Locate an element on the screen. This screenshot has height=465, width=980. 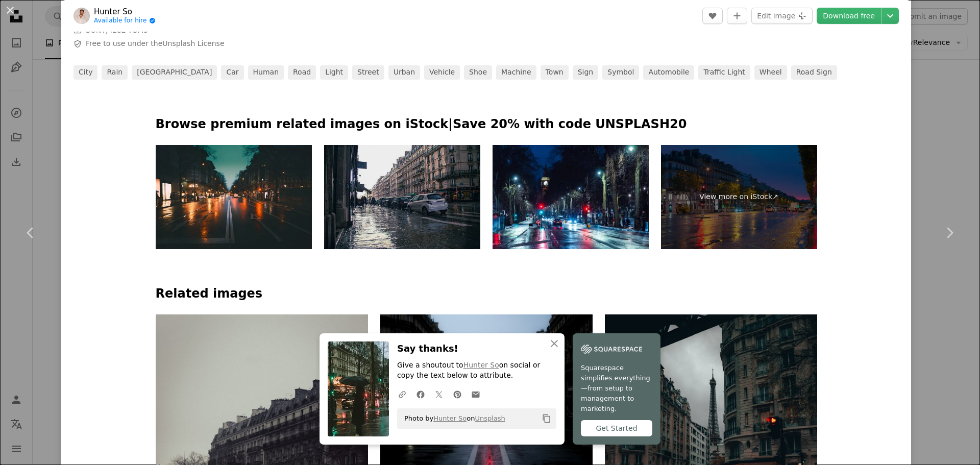
a: Share over email is located at coordinates (476, 394).